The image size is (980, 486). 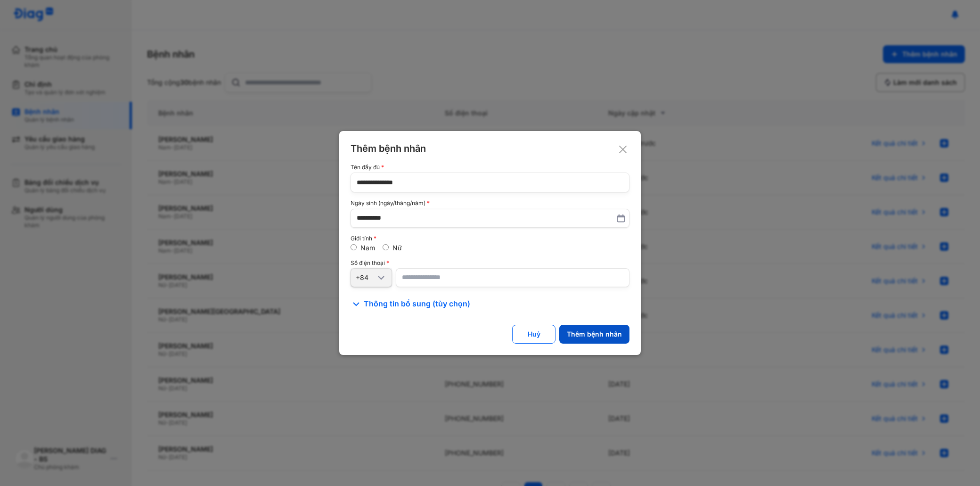 What do you see at coordinates (366, 278) in the screenshot?
I see `div: +84` at bounding box center [366, 278].